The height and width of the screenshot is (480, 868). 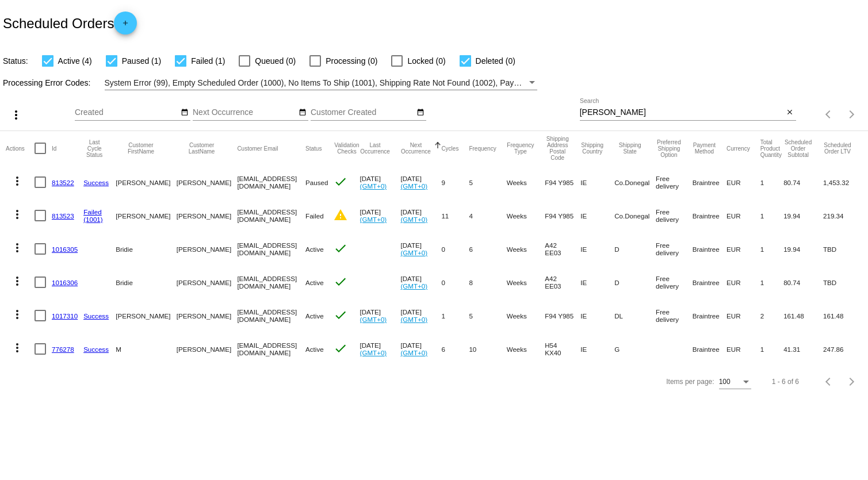 What do you see at coordinates (146, 349) in the screenshot?
I see `mat-cell: M` at bounding box center [146, 349].